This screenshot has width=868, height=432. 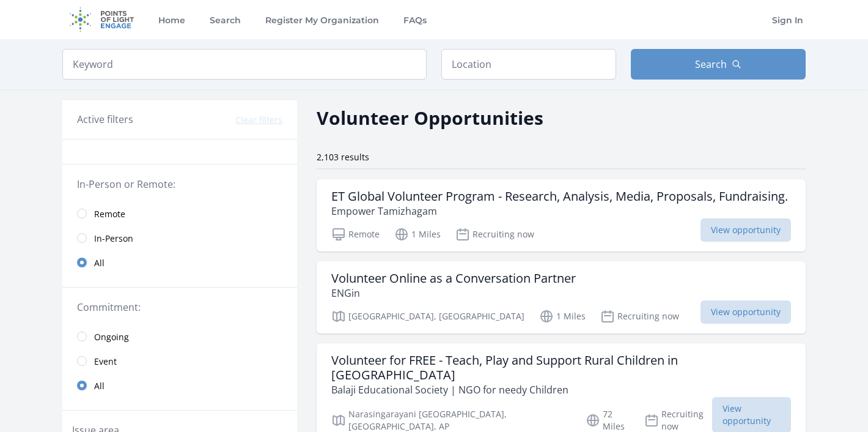 I want to click on span: In-Person, so click(x=113, y=238).